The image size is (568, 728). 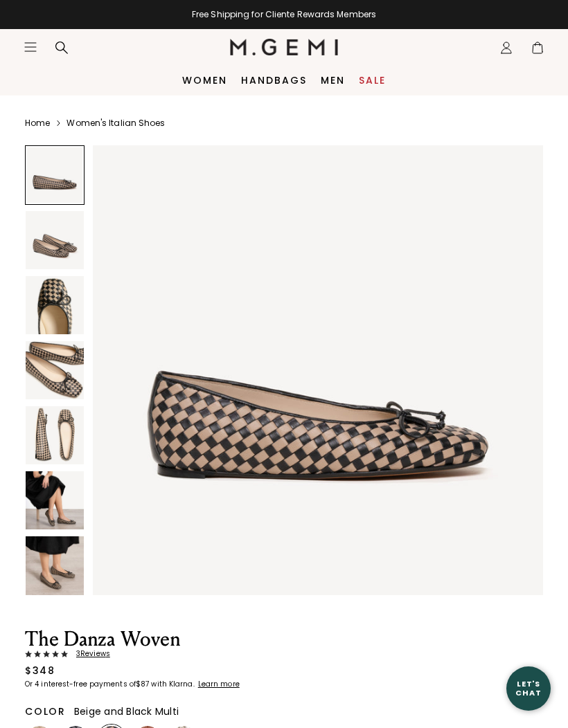 I want to click on klarna-placement-style-amount: $87, so click(x=142, y=684).